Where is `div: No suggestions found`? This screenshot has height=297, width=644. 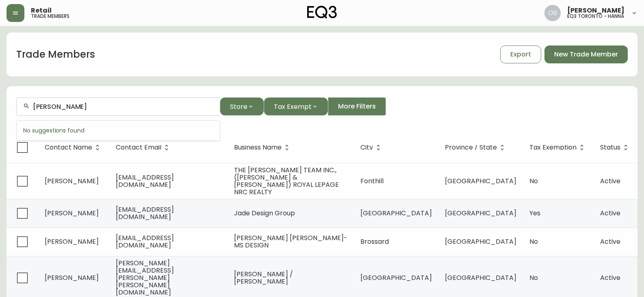
div: No suggestions found is located at coordinates (118, 131).